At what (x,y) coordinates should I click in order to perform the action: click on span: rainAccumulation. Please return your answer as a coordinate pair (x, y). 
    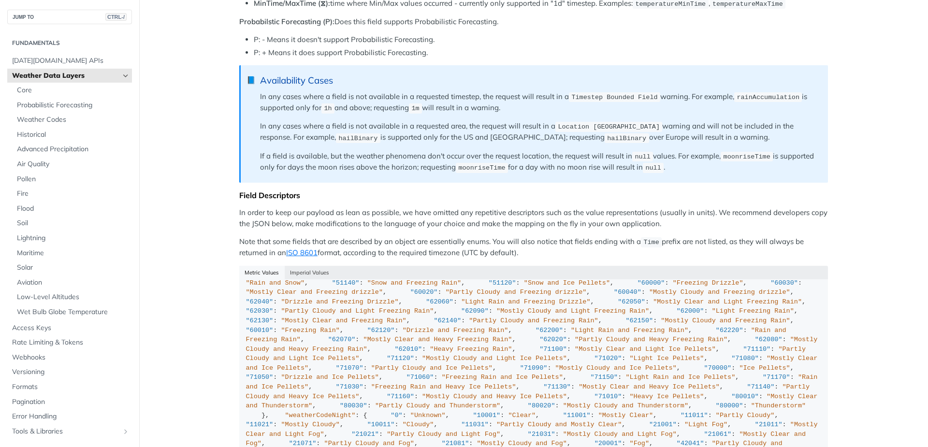
    Looking at the image, I should click on (768, 97).